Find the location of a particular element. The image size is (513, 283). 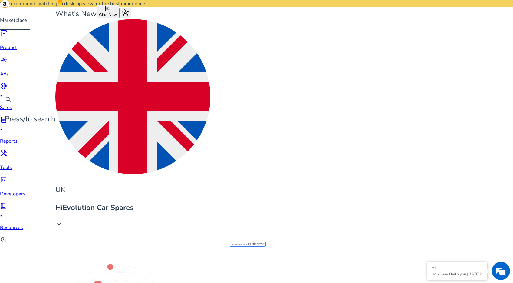

span: keyboard_arrow_down is located at coordinates (59, 224).